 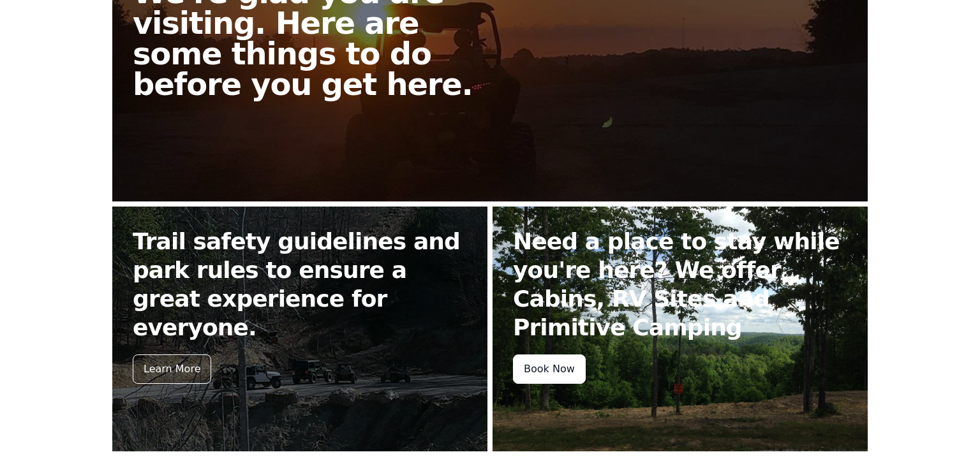 I want to click on a: Need a place to stay while you're here? We offer Cabins, RV Sites and Primitive Camping Book Now, so click(x=680, y=329).